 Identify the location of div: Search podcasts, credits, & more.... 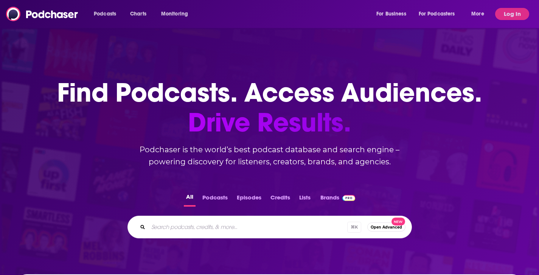
(270, 227).